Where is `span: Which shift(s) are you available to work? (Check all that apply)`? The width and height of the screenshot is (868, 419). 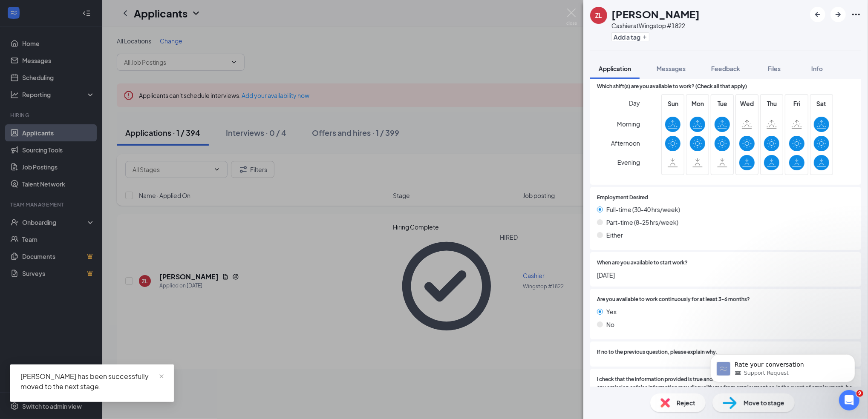
span: Which shift(s) are you available to work? (Check all that apply) is located at coordinates (672, 86).